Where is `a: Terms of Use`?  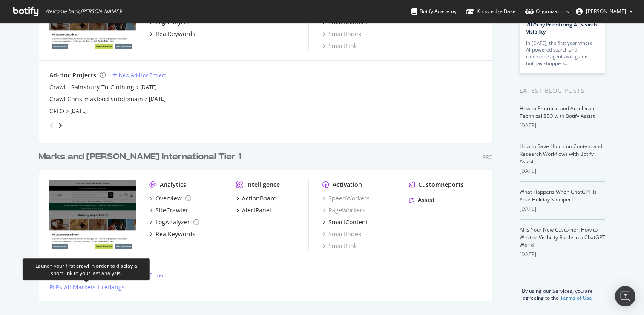 a: Terms of Use is located at coordinates (576, 298).